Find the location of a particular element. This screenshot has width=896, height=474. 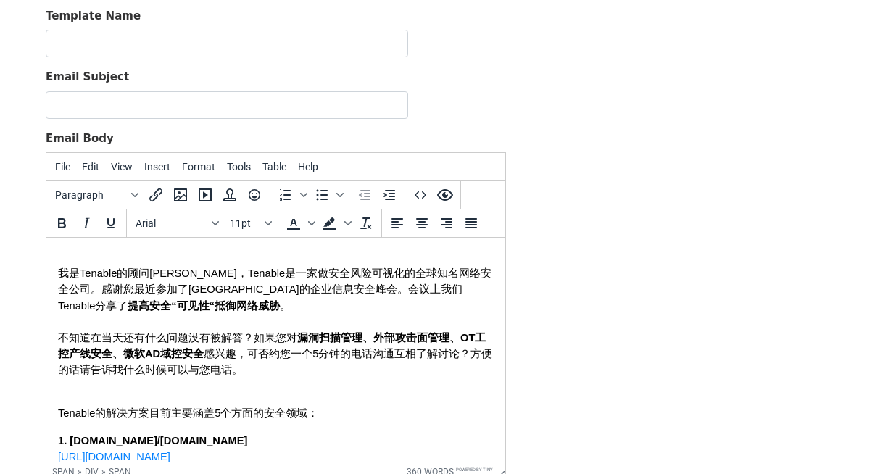

label: Email Subject is located at coordinates (87, 77).